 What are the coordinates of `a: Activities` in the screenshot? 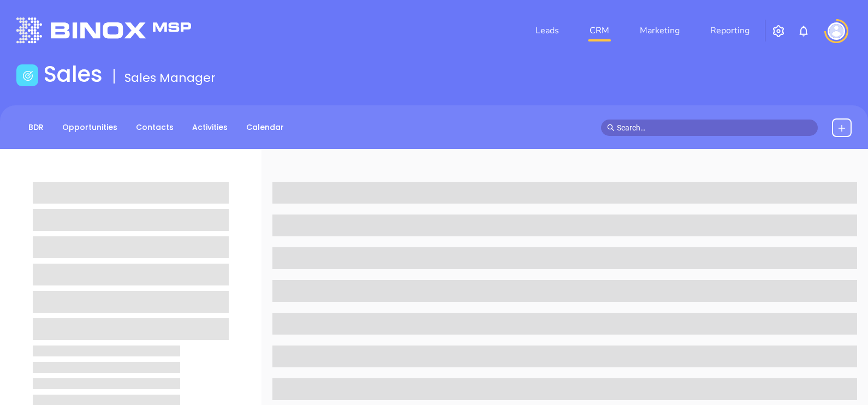 It's located at (210, 127).